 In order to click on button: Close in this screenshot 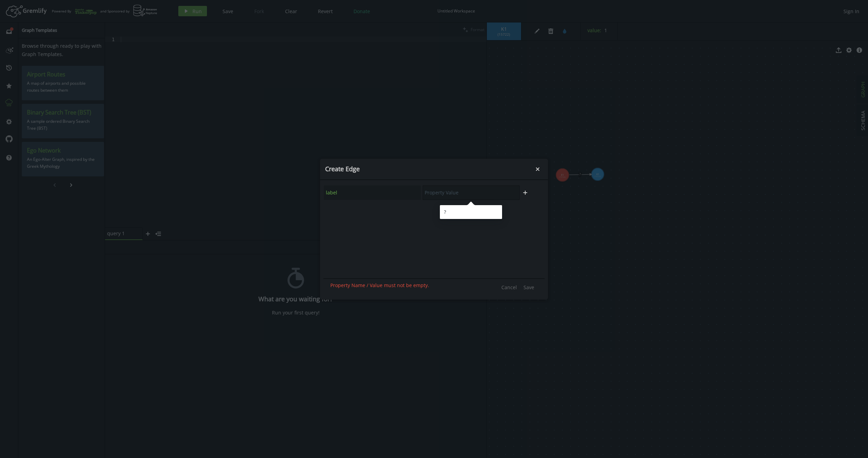, I will do `click(537, 169)`.